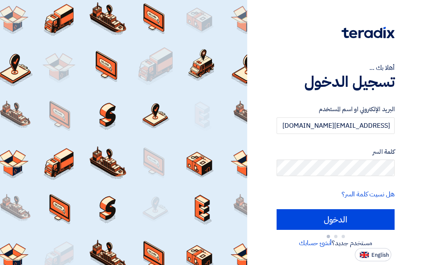 The image size is (424, 265). I want to click on button: English, so click(373, 255).